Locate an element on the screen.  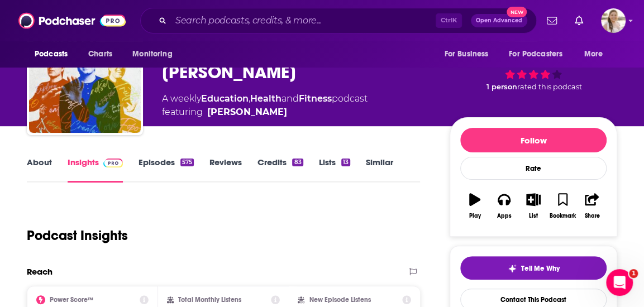
button: Share is located at coordinates (592, 206).